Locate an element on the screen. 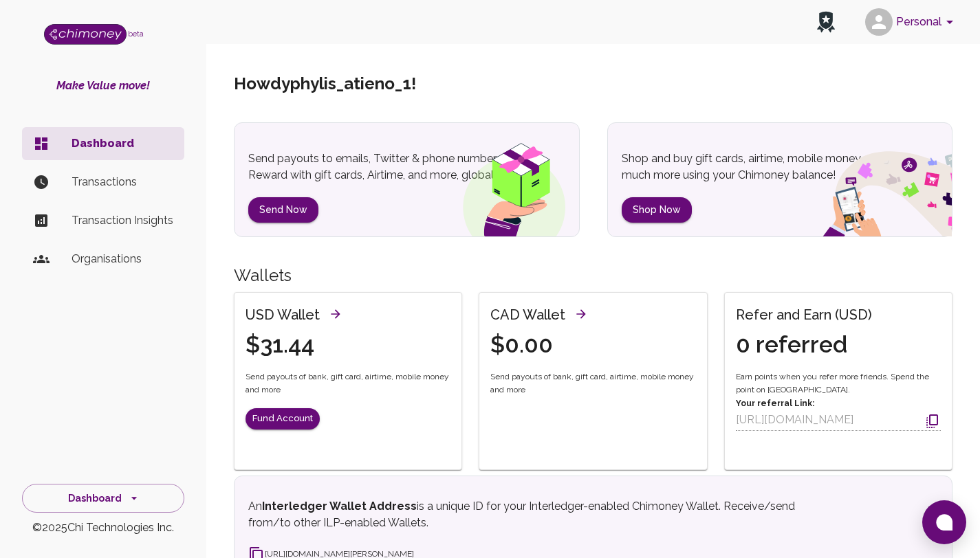  h5: Wallets is located at coordinates (593, 275).